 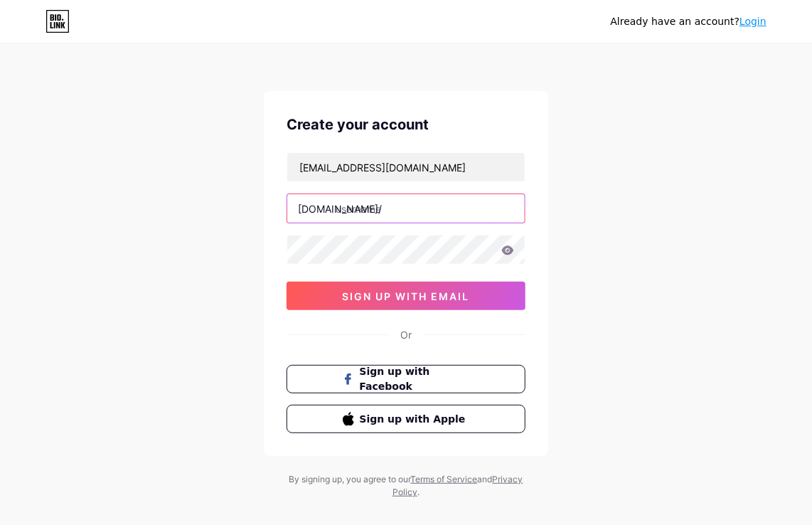 I want to click on button: Sign up with Facebook, so click(x=406, y=379).